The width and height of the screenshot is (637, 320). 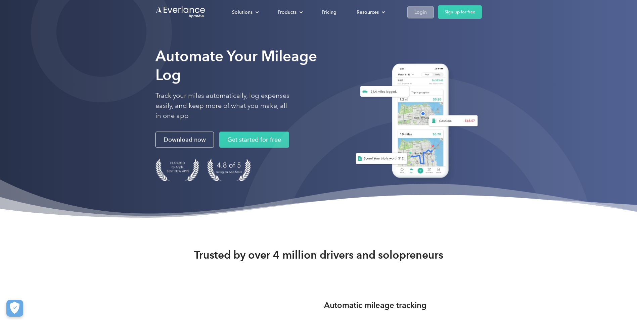 What do you see at coordinates (236, 65) in the screenshot?
I see `strong: Automate Your Mileage Log` at bounding box center [236, 65].